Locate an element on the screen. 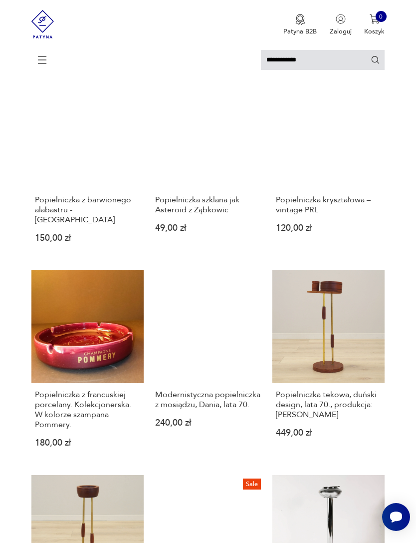 Image resolution: width=416 pixels, height=543 pixels. p: 150,00 zł is located at coordinates (87, 238).